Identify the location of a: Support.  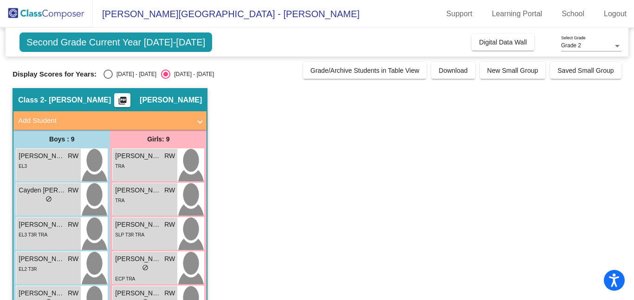
(460, 14).